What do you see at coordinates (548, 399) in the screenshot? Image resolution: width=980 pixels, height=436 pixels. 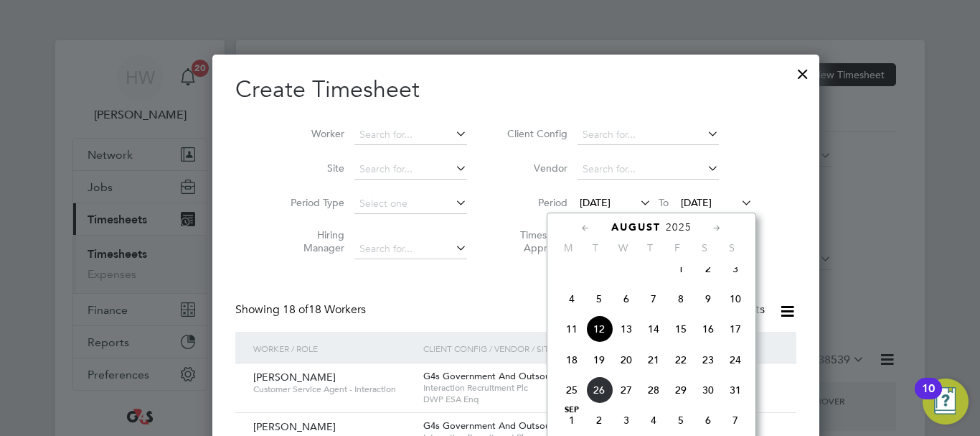 I see `span: DWP ESA Enq` at bounding box center [548, 399].